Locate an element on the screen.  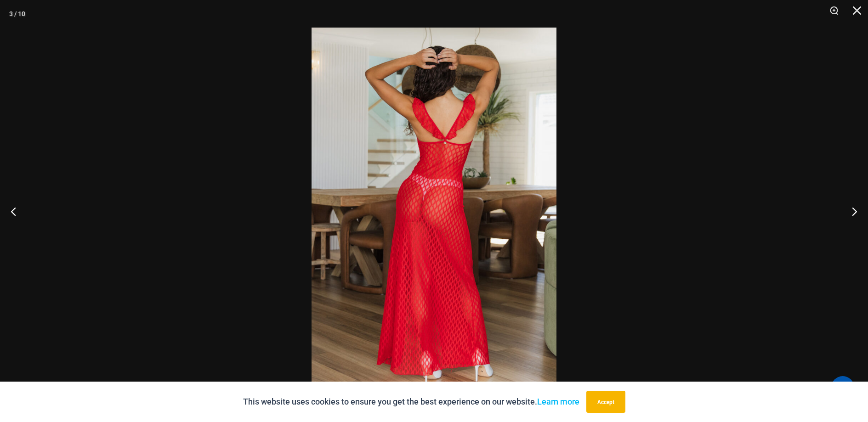
img: Sometimes Red 587 Dress 04 is located at coordinates (434, 211).